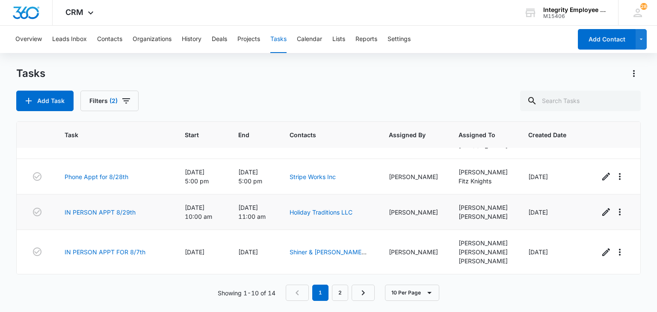 This screenshot has width=657, height=312. I want to click on a: Page 2, so click(340, 293).